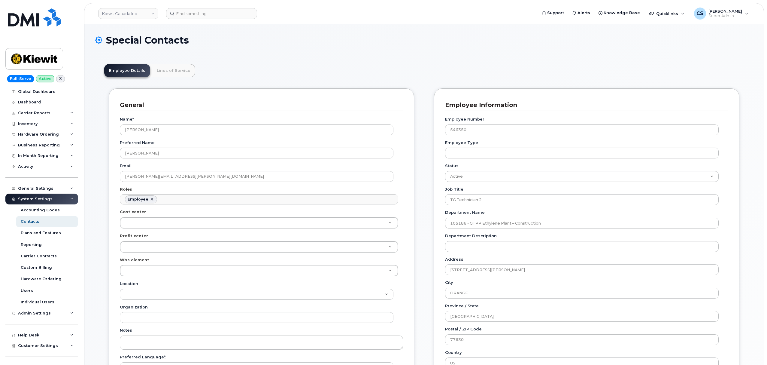 The image size is (767, 365). What do you see at coordinates (134, 235) in the screenshot?
I see `label: Profit center` at bounding box center [134, 235].